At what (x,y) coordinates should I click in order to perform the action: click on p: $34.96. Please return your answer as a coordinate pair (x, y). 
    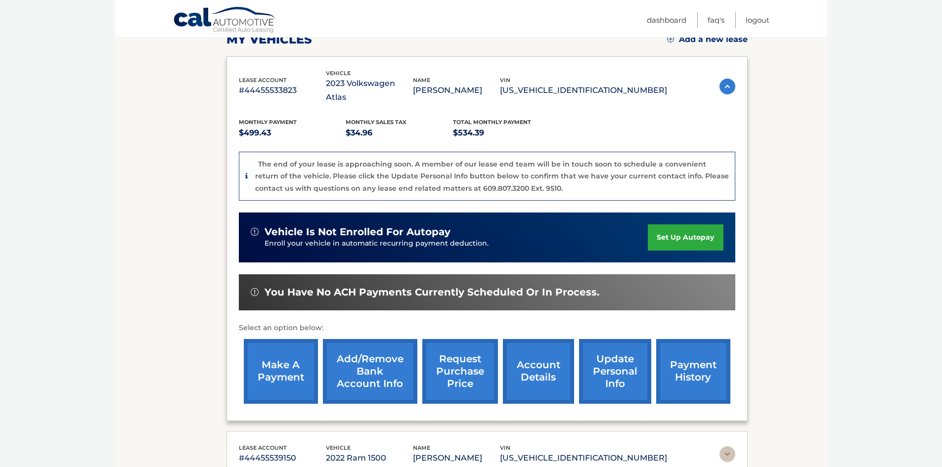
    Looking at the image, I should click on (399, 133).